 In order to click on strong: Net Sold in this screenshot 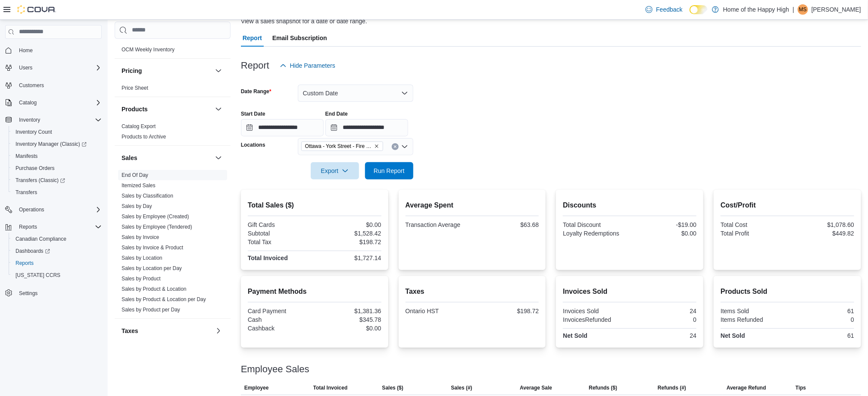, I will do `click(733, 335)`.